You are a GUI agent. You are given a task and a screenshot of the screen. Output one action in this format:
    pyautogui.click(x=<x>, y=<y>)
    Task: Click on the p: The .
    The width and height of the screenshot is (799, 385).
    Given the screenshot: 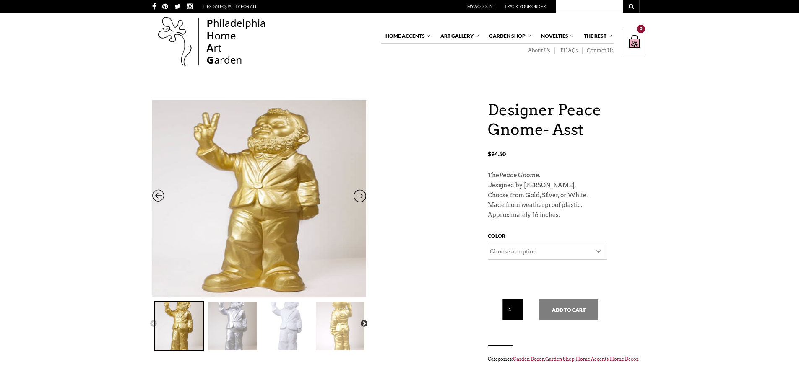 What is the action you would take?
    pyautogui.click(x=567, y=176)
    